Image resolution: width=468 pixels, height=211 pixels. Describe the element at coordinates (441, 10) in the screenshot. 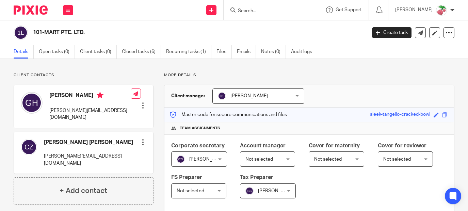

I see `img: Cherubi-Pokemon-PNG-Isolated-HD.png` at that location.